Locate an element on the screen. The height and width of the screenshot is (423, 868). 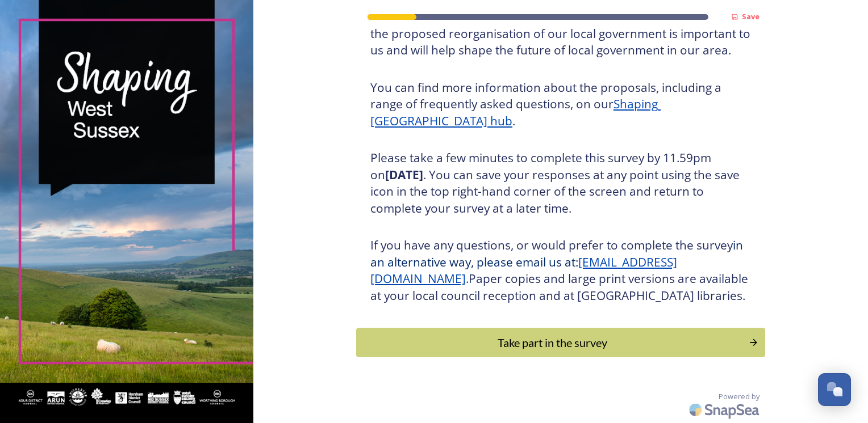
h3: Please take a few minutes to complete this survey by 11.59pm on . You can save your responses at ... is located at coordinates (561, 184).